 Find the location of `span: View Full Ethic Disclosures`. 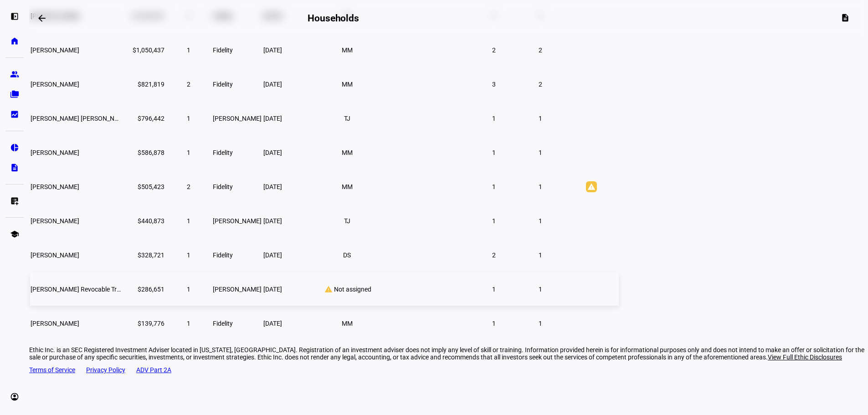

span: View Full Ethic Disclosures is located at coordinates (805, 357).